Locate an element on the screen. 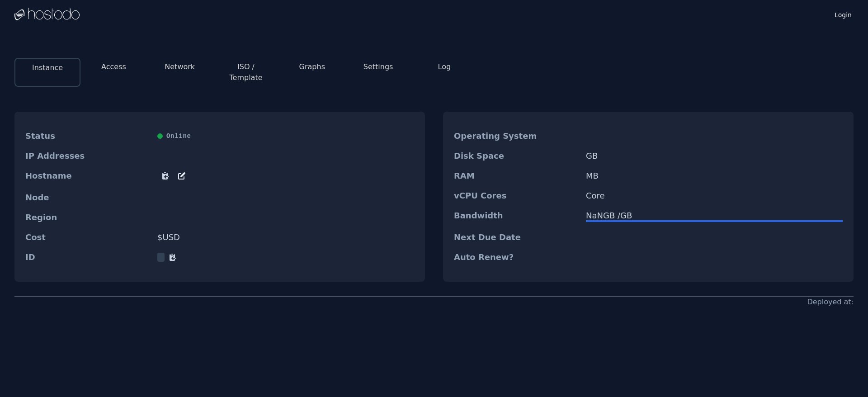  dd: GB is located at coordinates (715, 157).